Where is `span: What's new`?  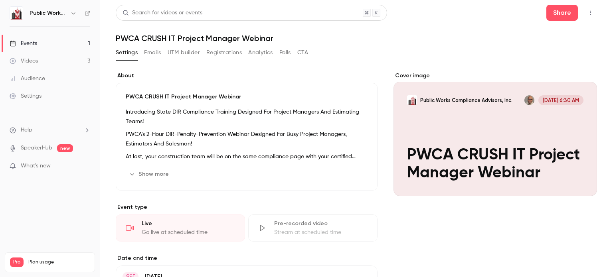 span: What's new is located at coordinates (36, 166).